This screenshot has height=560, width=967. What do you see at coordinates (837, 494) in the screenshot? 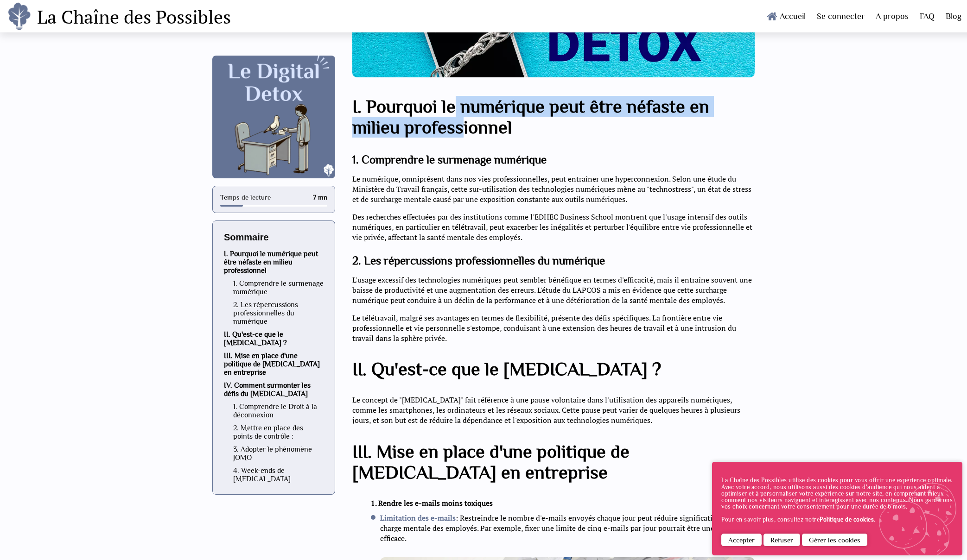
I see `p: La Chaîne des Possibles utilise des cookies pour vous offrir une expérience optimale. Avec votre ...` at bounding box center [837, 494].